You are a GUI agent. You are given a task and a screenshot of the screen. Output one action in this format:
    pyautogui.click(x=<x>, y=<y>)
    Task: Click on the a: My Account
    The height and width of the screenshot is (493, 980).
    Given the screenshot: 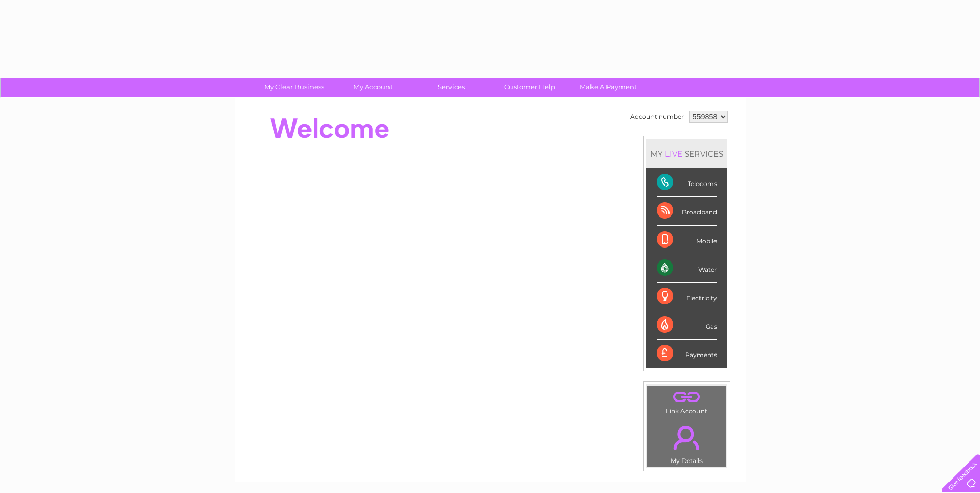 What is the action you would take?
    pyautogui.click(x=372, y=87)
    